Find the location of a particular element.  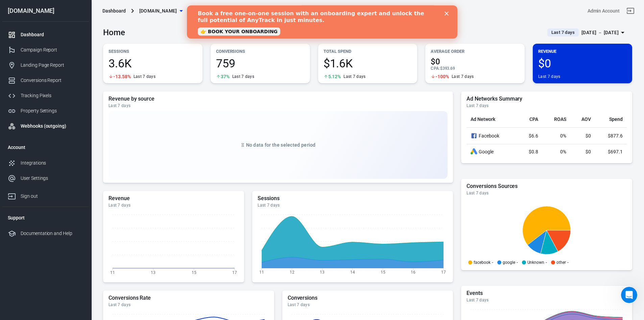

p: Revenue is located at coordinates (582, 51).